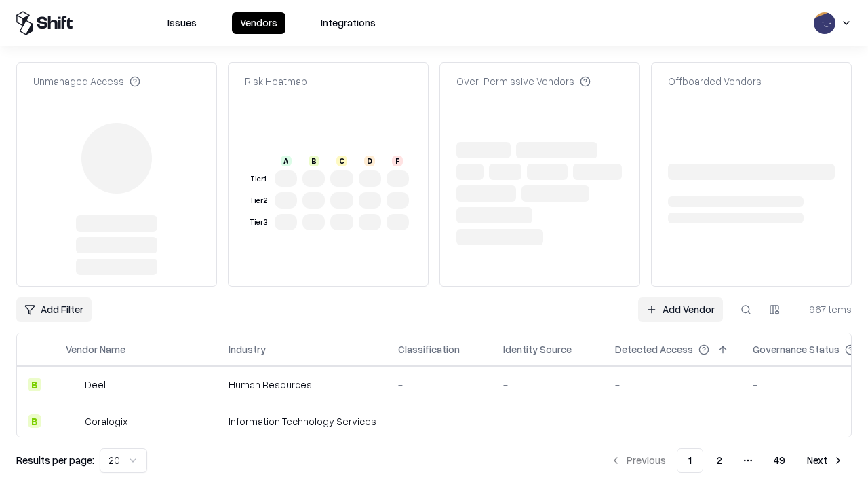 Image resolution: width=868 pixels, height=489 pixels. What do you see at coordinates (538, 349) in the screenshot?
I see `div: Identity Source` at bounding box center [538, 349].